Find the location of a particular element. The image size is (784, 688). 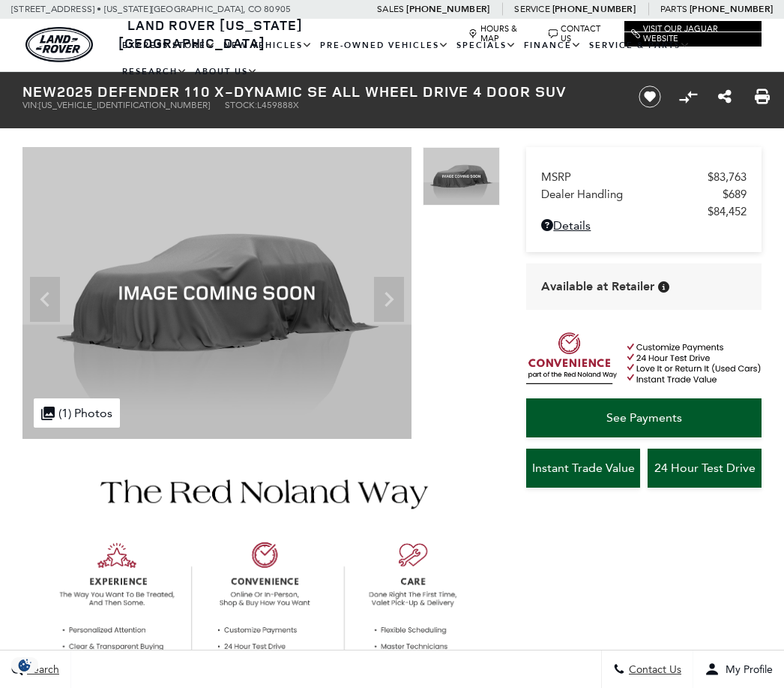

a: Contact Us is located at coordinates (581, 34).